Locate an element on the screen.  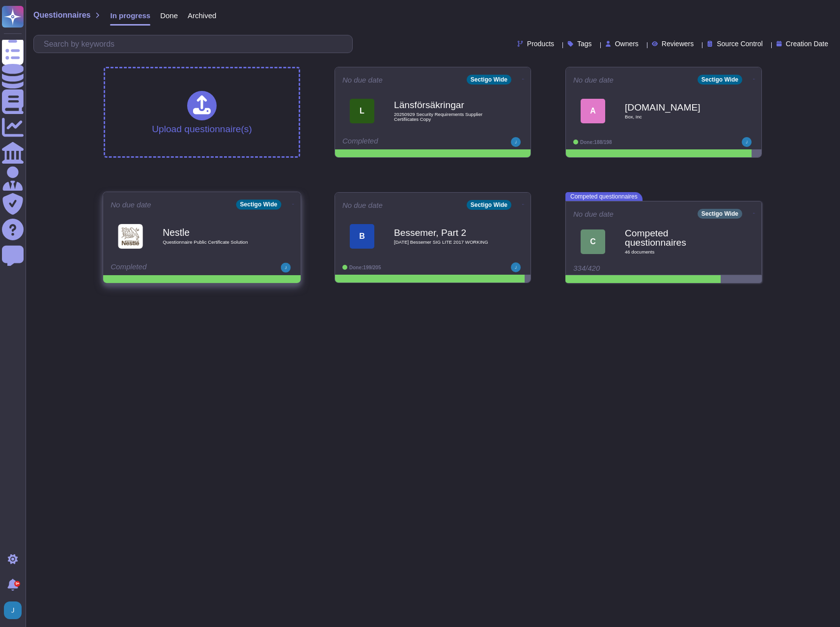
span: Creation Date is located at coordinates (807, 44).